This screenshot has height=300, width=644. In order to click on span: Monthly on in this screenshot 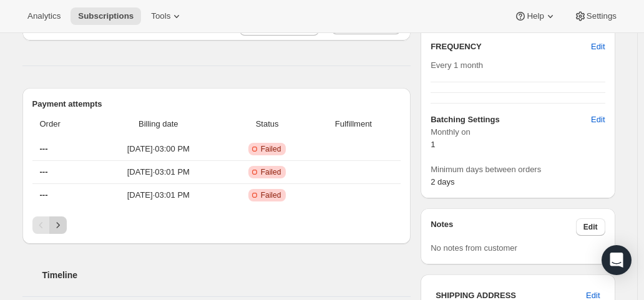, I will do `click(517, 132)`.